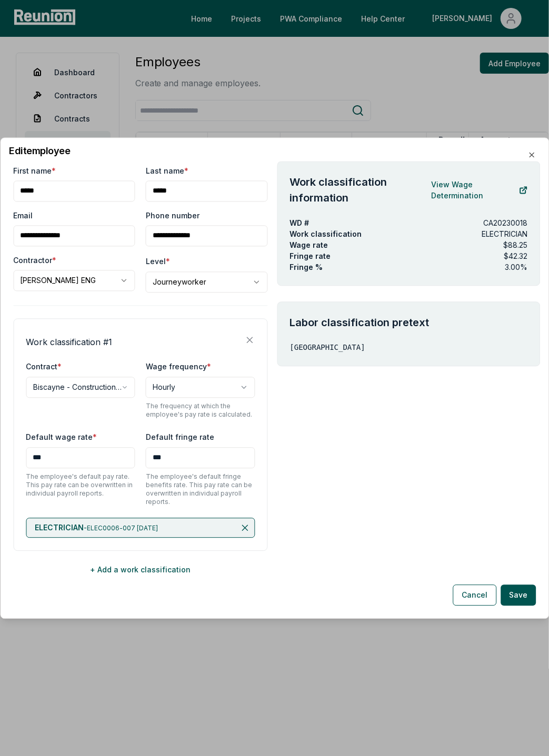  I want to click on label: Phone number, so click(172, 216).